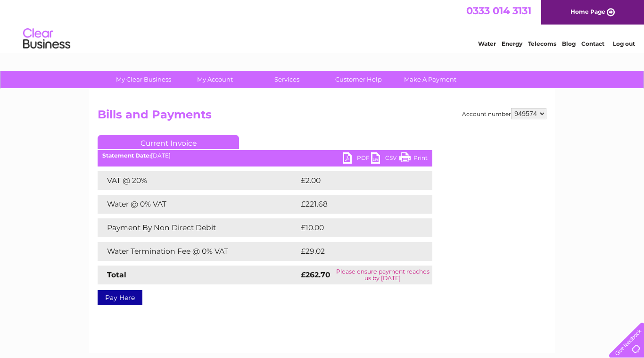 The width and height of the screenshot is (644, 358). What do you see at coordinates (198, 204) in the screenshot?
I see `td: Water @ 0% VAT` at bounding box center [198, 204].